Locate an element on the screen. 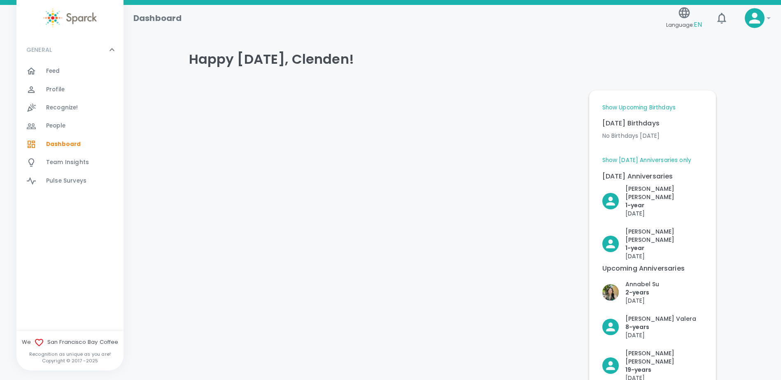 The width and height of the screenshot is (781, 380). p: 19- years is located at coordinates (664, 370).